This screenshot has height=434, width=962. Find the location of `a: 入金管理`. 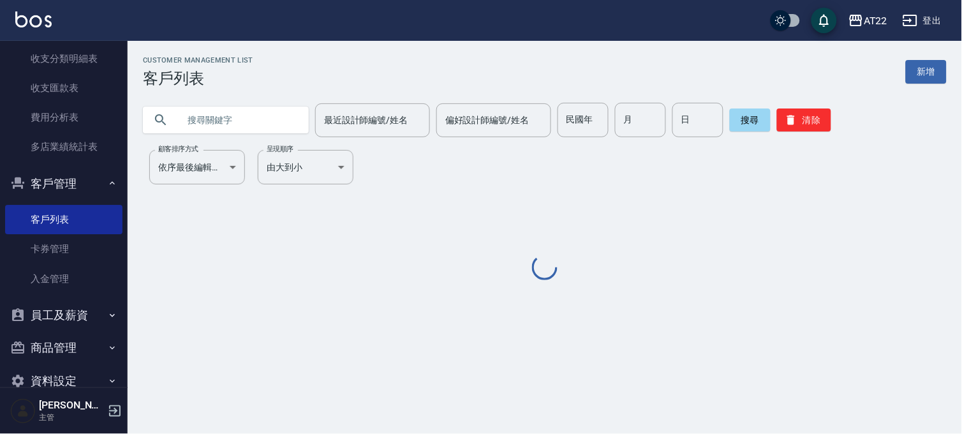

a: 入金管理 is located at coordinates (64, 279).